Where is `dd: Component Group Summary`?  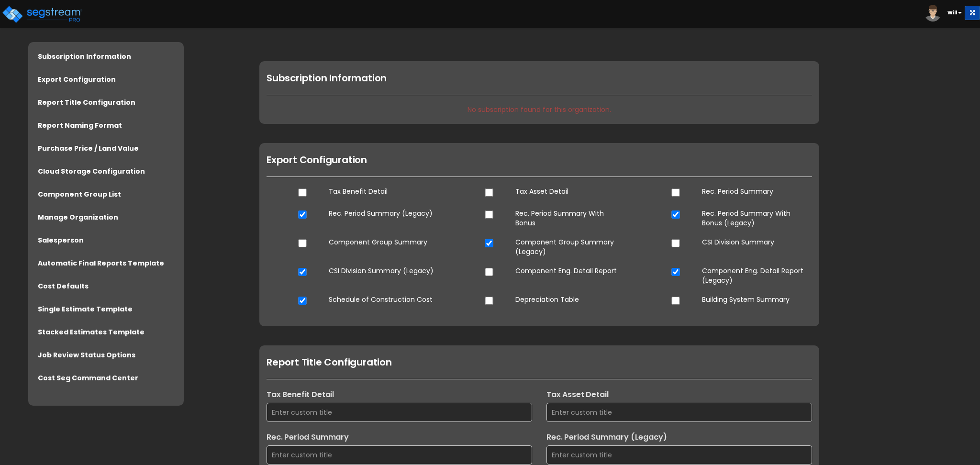 dd: Component Group Summary is located at coordinates (383, 242).